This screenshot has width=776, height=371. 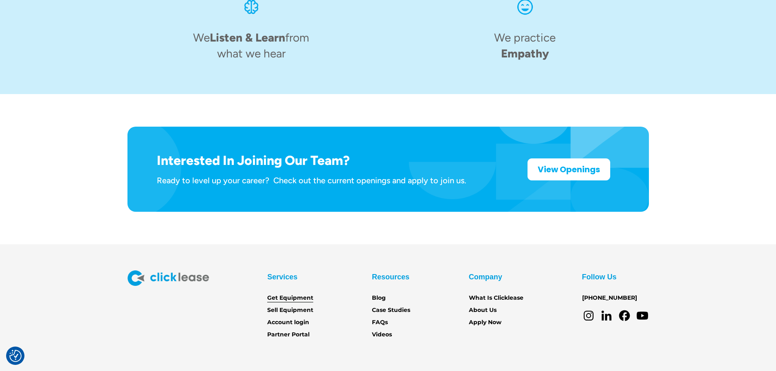 What do you see at coordinates (485, 323) in the screenshot?
I see `a: Apply Now` at bounding box center [485, 323].